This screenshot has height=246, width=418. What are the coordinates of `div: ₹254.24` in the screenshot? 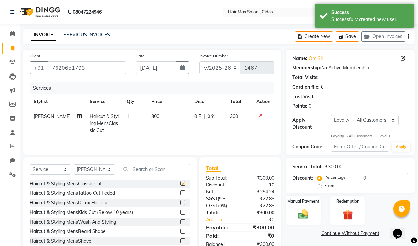 It's located at (259, 192).